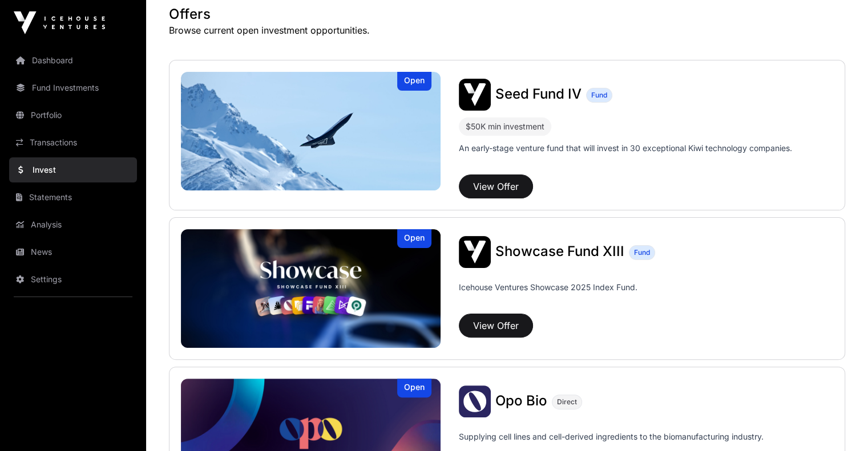  I want to click on a: Settings, so click(73, 280).